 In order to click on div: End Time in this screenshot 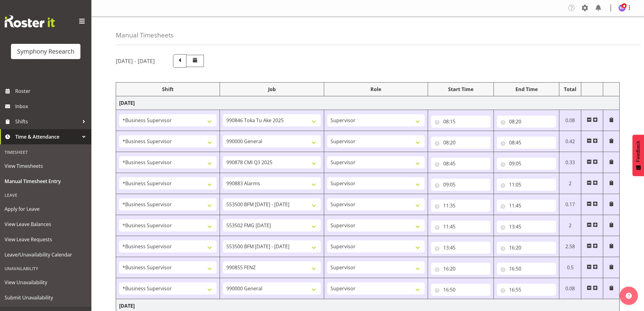, I will do `click(527, 89)`.